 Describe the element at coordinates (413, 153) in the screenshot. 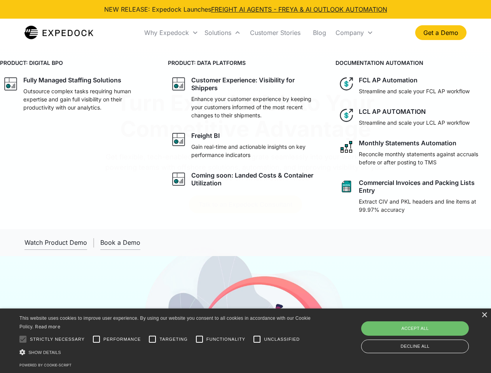

I see `a: network like iconMonthly Statements AutomationReconcile monthly statements against accruals befor...` at that location.